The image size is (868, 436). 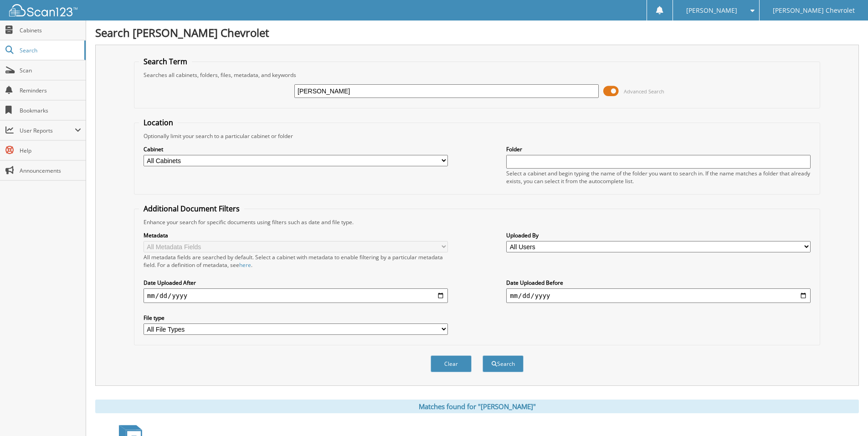 What do you see at coordinates (295, 283) in the screenshot?
I see `label: Date Uploaded After` at bounding box center [295, 283].